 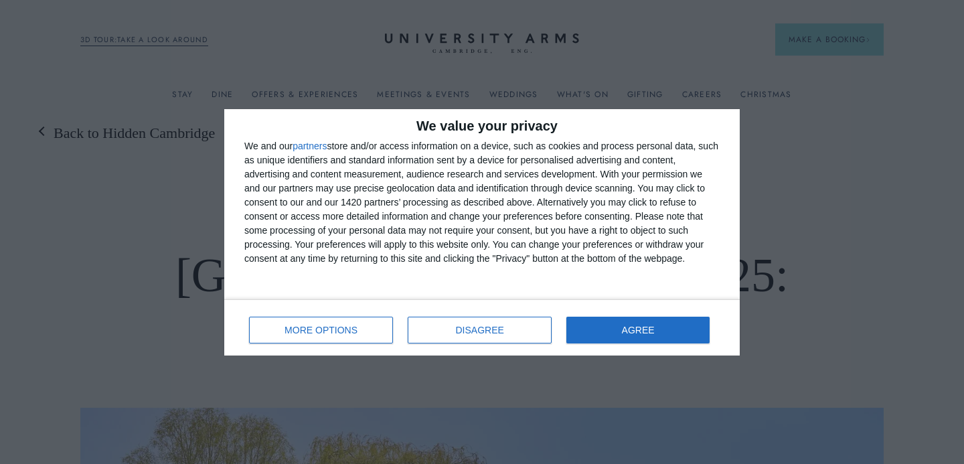 I want to click on span: DISAGREE, so click(x=480, y=330).